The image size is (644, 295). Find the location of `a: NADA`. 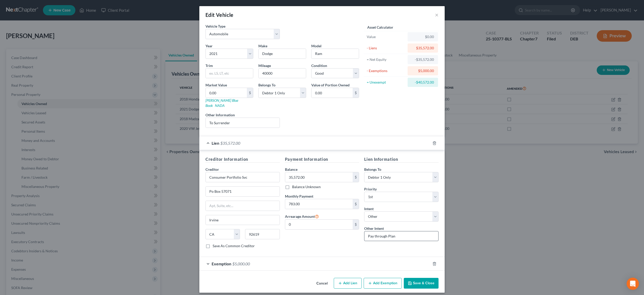

a: NADA is located at coordinates (220, 105).